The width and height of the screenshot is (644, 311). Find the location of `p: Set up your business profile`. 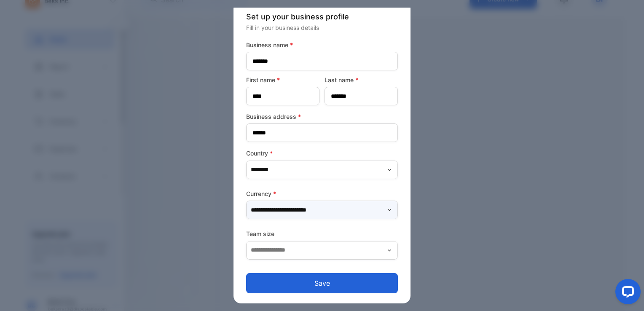

p: Set up your business profile is located at coordinates (322, 17).